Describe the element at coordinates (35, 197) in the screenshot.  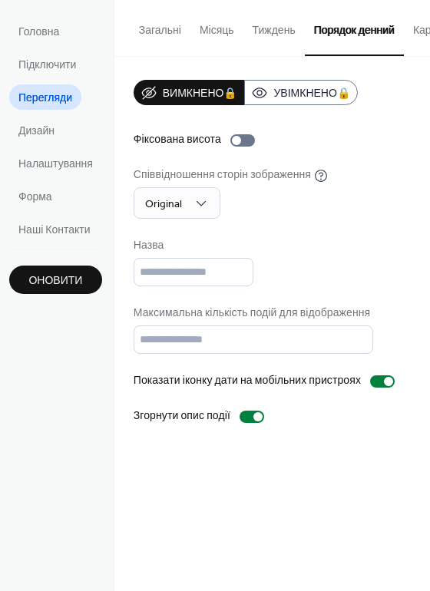
I see `span: Форма` at that location.